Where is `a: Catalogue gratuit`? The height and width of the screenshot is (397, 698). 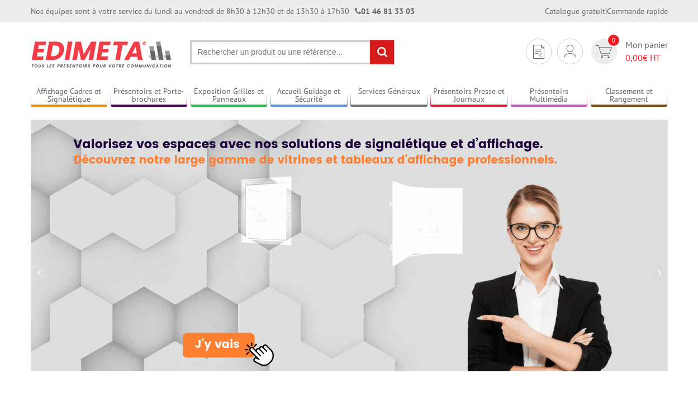
a: Catalogue gratuit is located at coordinates (575, 11).